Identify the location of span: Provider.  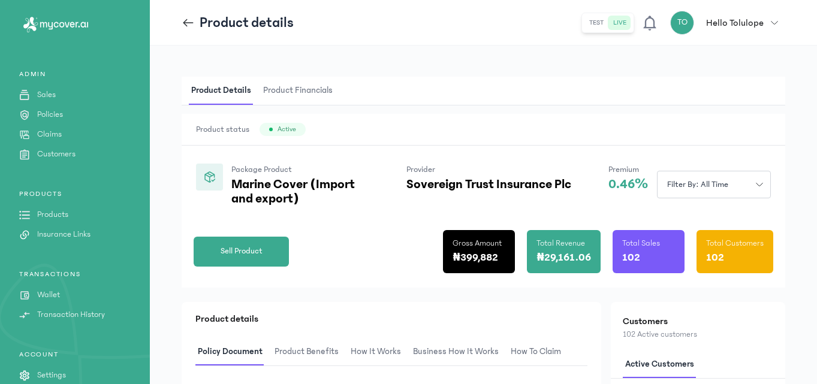
(421, 170).